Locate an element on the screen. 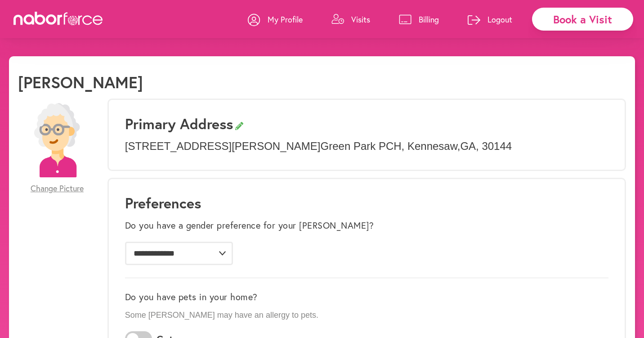 The height and width of the screenshot is (338, 644). span: Change Picture is located at coordinates (57, 189).